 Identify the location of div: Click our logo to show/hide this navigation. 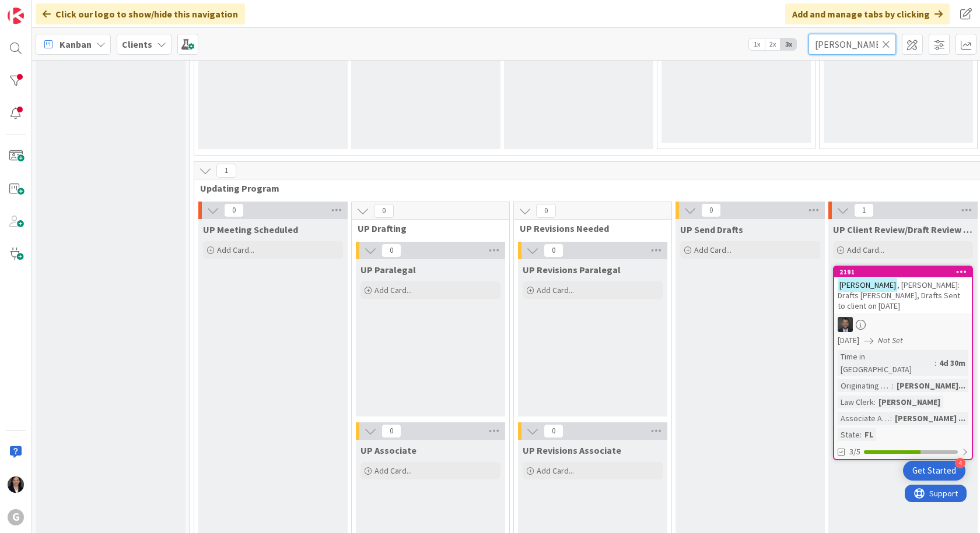
(140, 14).